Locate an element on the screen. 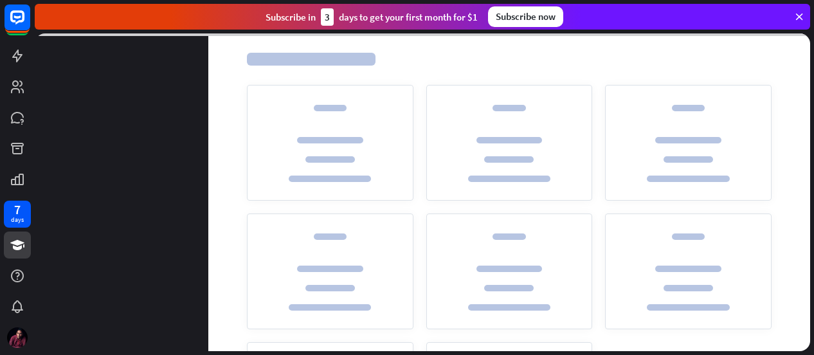 This screenshot has height=355, width=814. div: days is located at coordinates (17, 220).